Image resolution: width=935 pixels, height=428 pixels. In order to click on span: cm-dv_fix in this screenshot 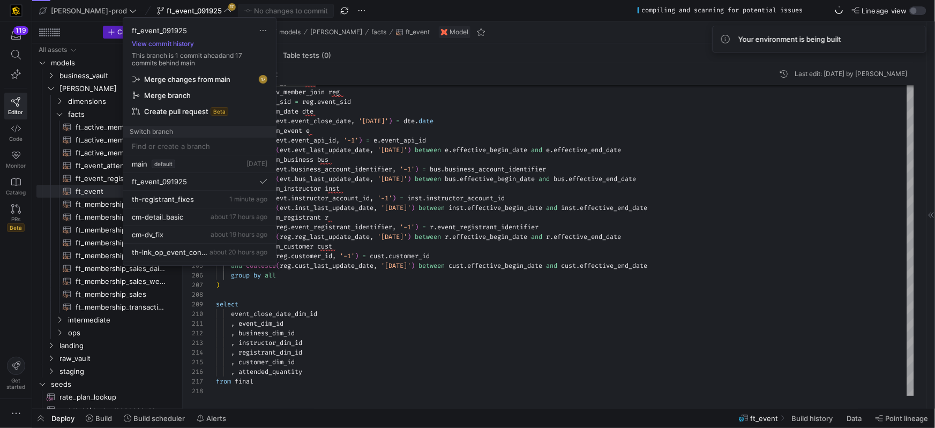, I will do `click(147, 235)`.